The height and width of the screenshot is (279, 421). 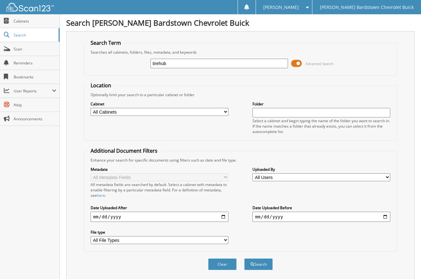 I want to click on img: scan123-logo-white.svg, so click(x=30, y=7).